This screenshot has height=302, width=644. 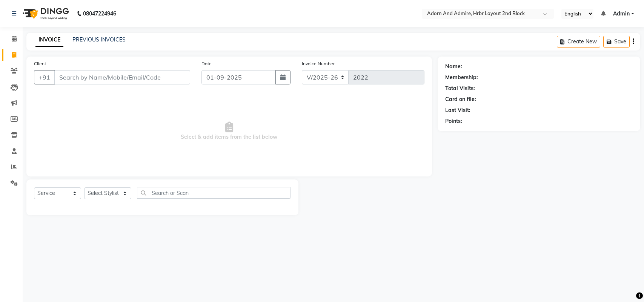 What do you see at coordinates (462, 77) in the screenshot?
I see `div: Membership:` at bounding box center [462, 77].